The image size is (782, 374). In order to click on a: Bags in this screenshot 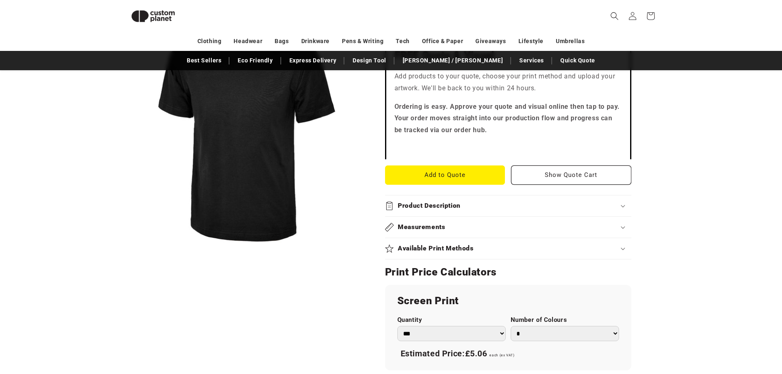, I will do `click(281, 41)`.